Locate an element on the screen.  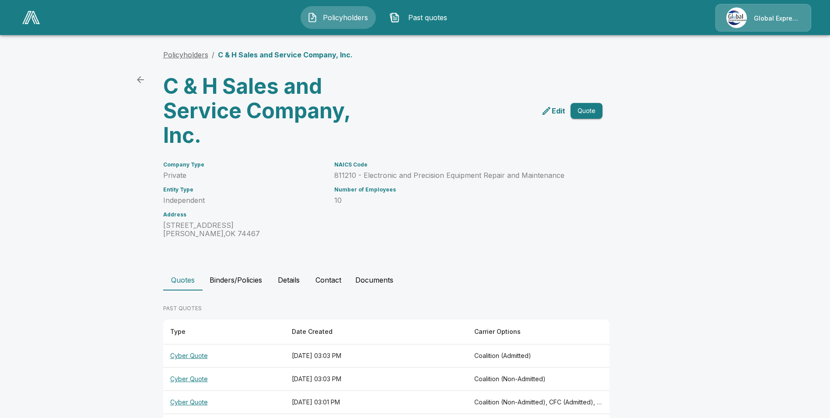
h6: Company Type is located at coordinates (244, 165).